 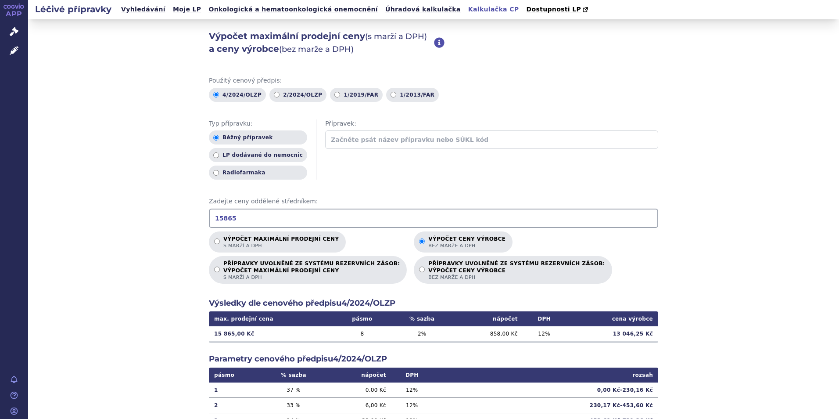 I want to click on input: PŘÍPRAVKY UVOLNĚNÉ ZE SYSTÉMU REZERVNÍCH ZÁSOB:VÝPOČET MAXIMÁLNÍ PRODEJNÍ CENYs marží a DPH, so click(x=217, y=269).